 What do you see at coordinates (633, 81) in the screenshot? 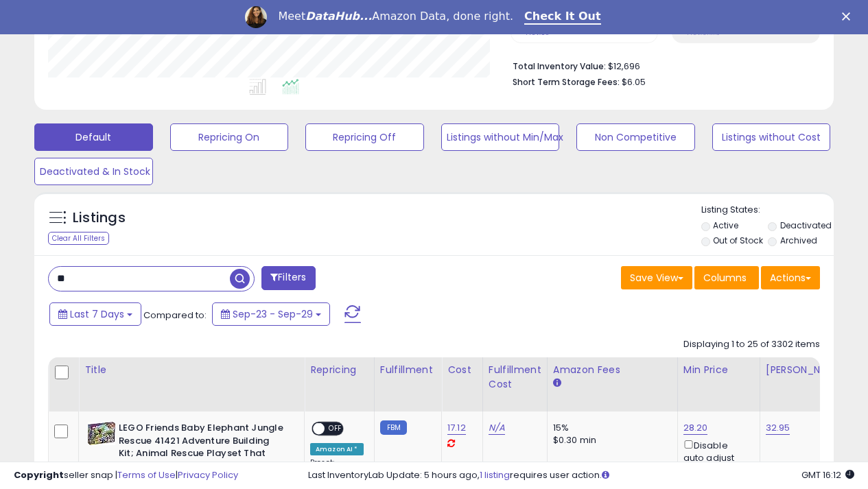
I see `span: $6.05` at bounding box center [633, 81].